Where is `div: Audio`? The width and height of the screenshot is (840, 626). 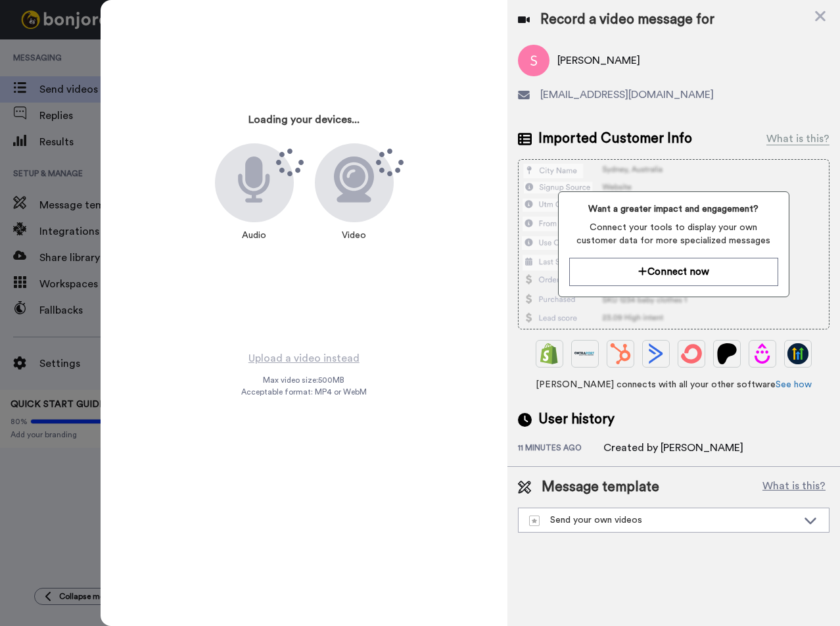
div: Audio is located at coordinates (254, 236).